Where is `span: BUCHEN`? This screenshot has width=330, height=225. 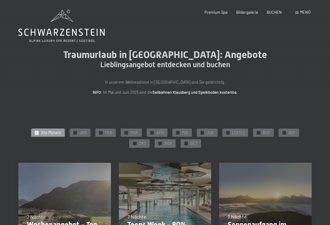 span: BUCHEN is located at coordinates (274, 12).